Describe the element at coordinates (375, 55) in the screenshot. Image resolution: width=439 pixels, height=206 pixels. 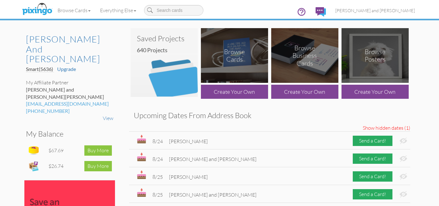
I see `img: browse-posters.png` at that location.